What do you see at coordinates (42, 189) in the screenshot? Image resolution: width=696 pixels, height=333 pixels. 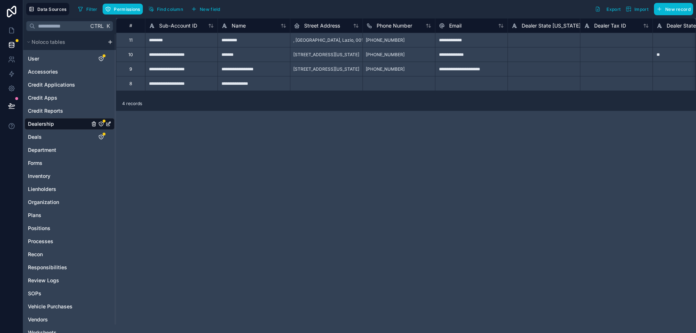 I see `span: Lienholders` at bounding box center [42, 189].